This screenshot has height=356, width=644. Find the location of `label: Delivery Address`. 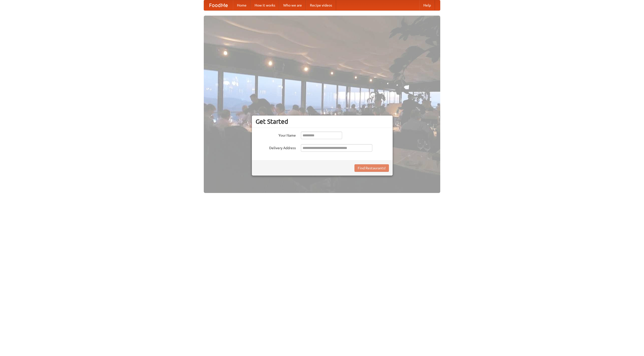

label: Delivery Address is located at coordinates (276, 147).